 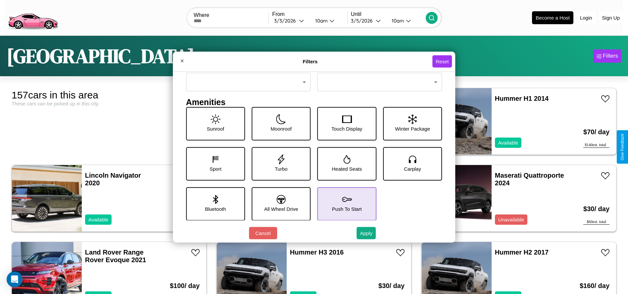 I want to click on div: 157 cars in this area, so click(x=109, y=95).